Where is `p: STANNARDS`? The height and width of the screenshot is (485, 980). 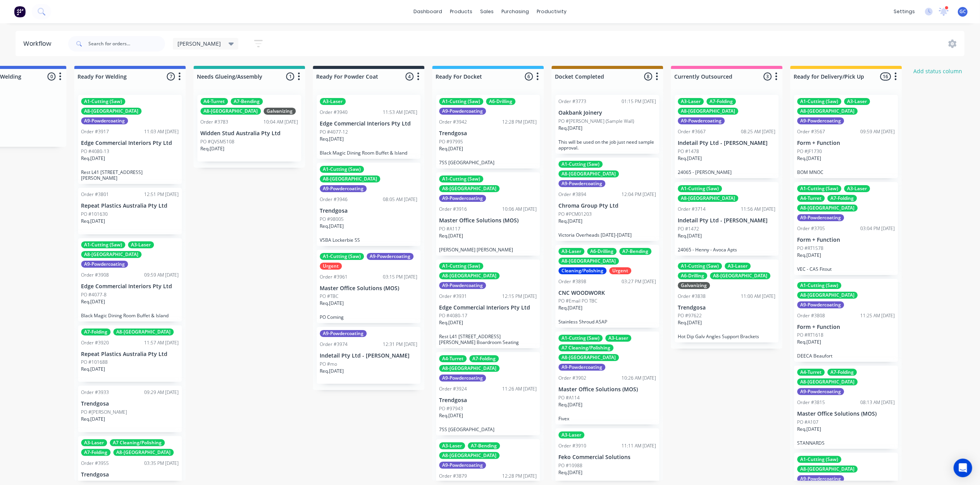
p: STANNARDS is located at coordinates (846, 443).